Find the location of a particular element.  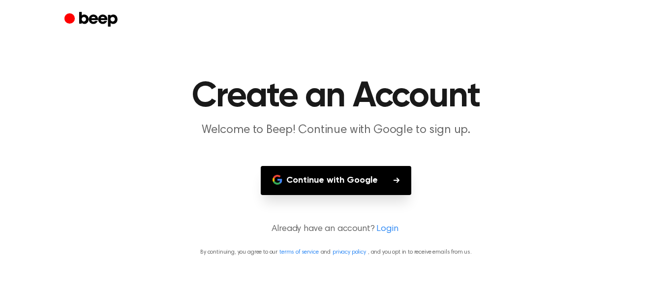

a: Beep is located at coordinates (92, 20).